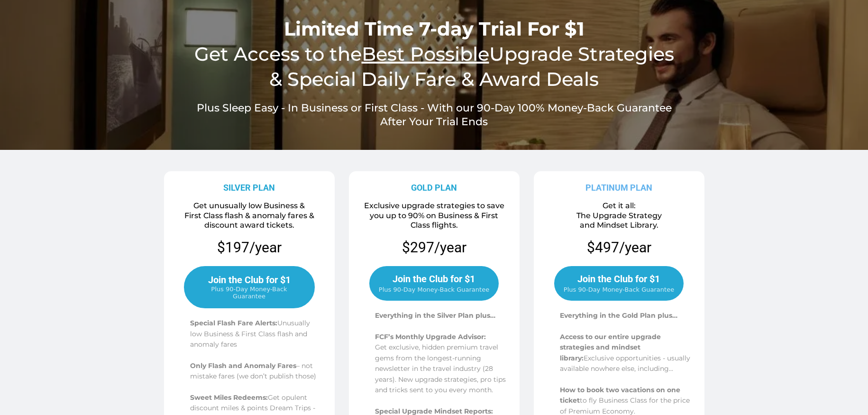 The image size is (868, 415). What do you see at coordinates (610, 347) in the screenshot?
I see `span: Access to our entire upgrade strategies and mindset library:` at bounding box center [610, 347].